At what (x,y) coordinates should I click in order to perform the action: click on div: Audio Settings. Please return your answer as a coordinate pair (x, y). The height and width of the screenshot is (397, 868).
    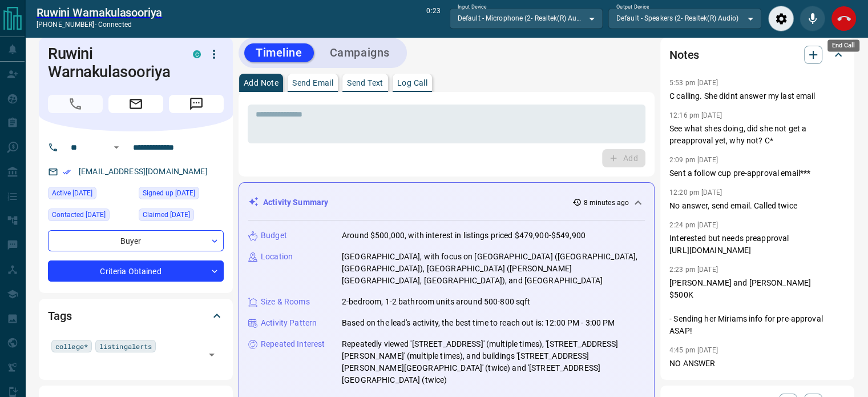
    Looking at the image, I should click on (781, 18).